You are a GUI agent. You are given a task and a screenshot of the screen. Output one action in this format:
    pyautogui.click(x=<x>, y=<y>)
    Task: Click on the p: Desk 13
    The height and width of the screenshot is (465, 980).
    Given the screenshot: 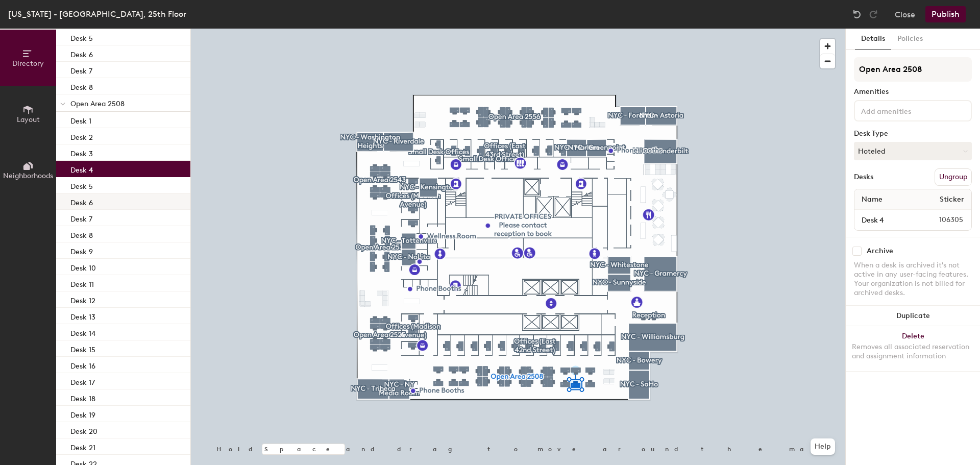 What is the action you would take?
    pyautogui.click(x=82, y=315)
    